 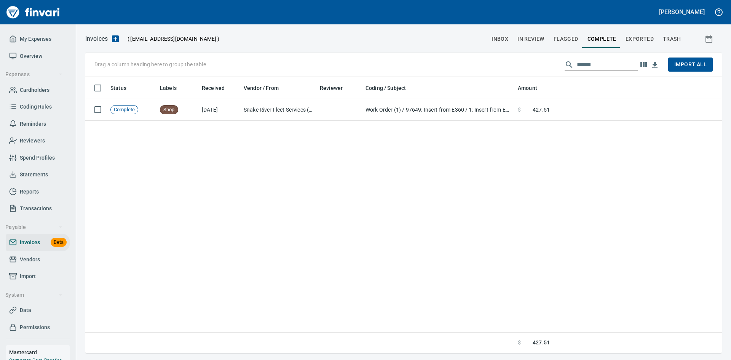 I want to click on button: System, so click(x=34, y=295).